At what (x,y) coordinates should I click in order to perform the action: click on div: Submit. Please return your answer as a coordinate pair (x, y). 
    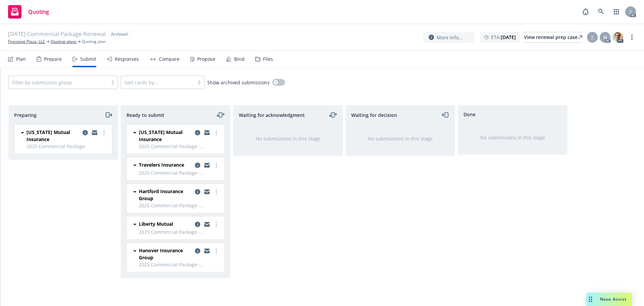
    Looking at the image, I should click on (88, 59).